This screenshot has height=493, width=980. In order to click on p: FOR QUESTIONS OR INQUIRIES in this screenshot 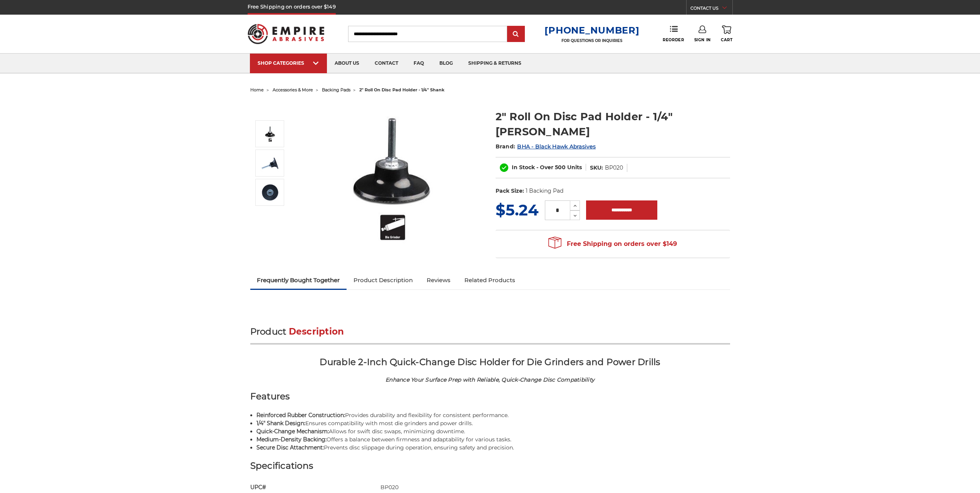, I will do `click(592, 41)`.